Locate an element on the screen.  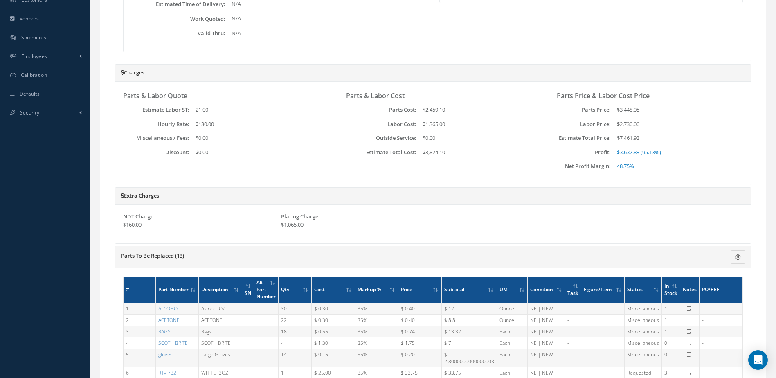
th: Condition is located at coordinates (546, 290).